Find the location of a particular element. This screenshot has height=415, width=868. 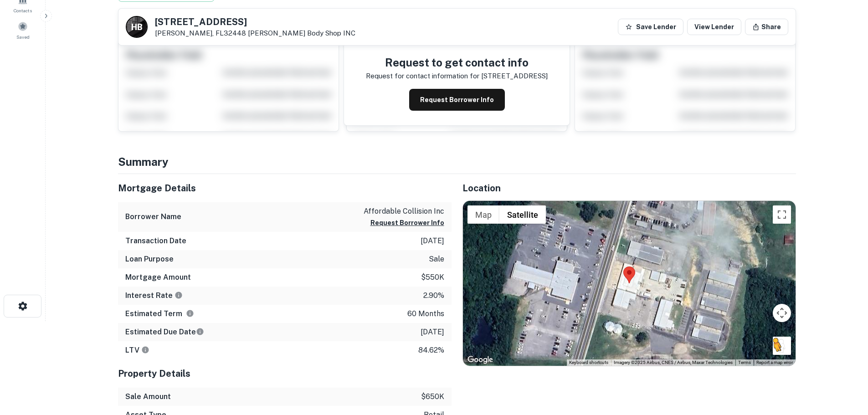

button: Show street map is located at coordinates (483, 215).